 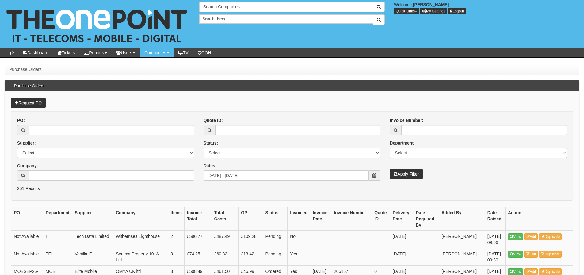 What do you see at coordinates (28, 103) in the screenshot?
I see `a: Request PO` at bounding box center [28, 103].